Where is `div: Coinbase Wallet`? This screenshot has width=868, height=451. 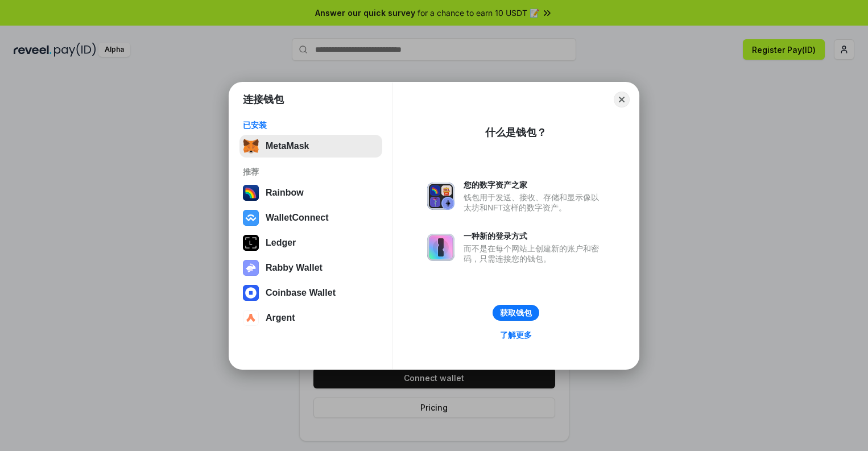
div: Coinbase Wallet is located at coordinates (300, 293).